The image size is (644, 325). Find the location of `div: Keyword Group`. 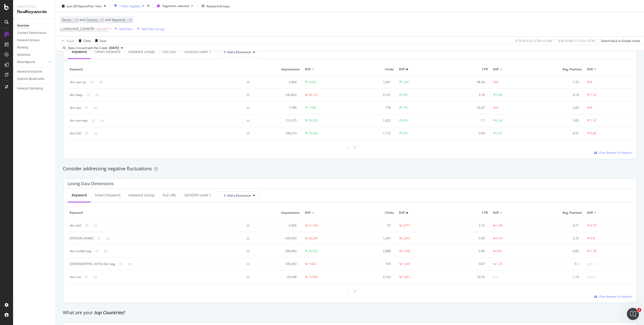

div: Keyword Group is located at coordinates (142, 52).